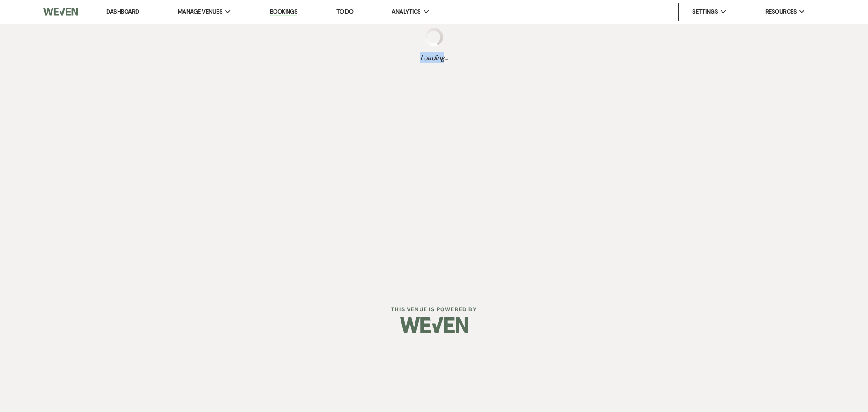 This screenshot has width=868, height=412. What do you see at coordinates (122, 11) in the screenshot?
I see `a: Dashboard` at bounding box center [122, 11].